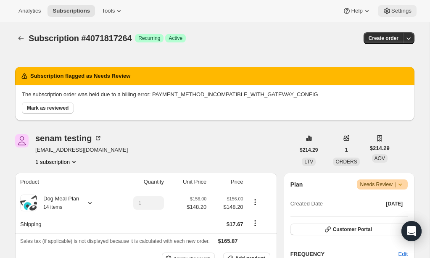 Image resolution: width=430 pixels, height=258 pixels. I want to click on th: Shipping, so click(64, 224).